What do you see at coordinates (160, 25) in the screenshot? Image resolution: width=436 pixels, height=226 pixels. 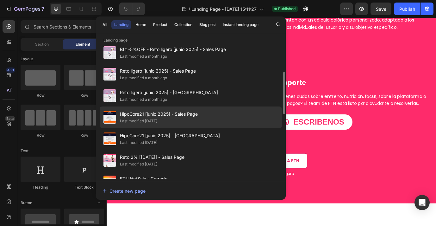 I see `button: Product` at bounding box center [160, 25].